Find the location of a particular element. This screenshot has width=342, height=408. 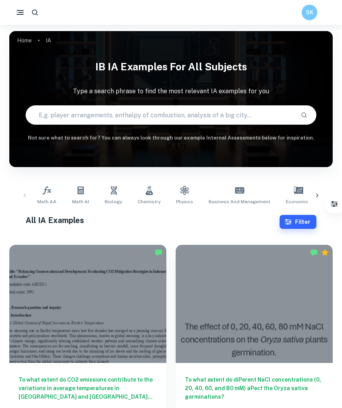

span: Economics is located at coordinates (299, 202).